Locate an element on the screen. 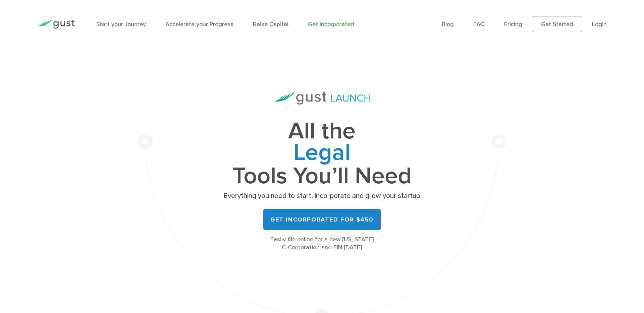  h1: All the Tools You’ll Need is located at coordinates (322, 153).